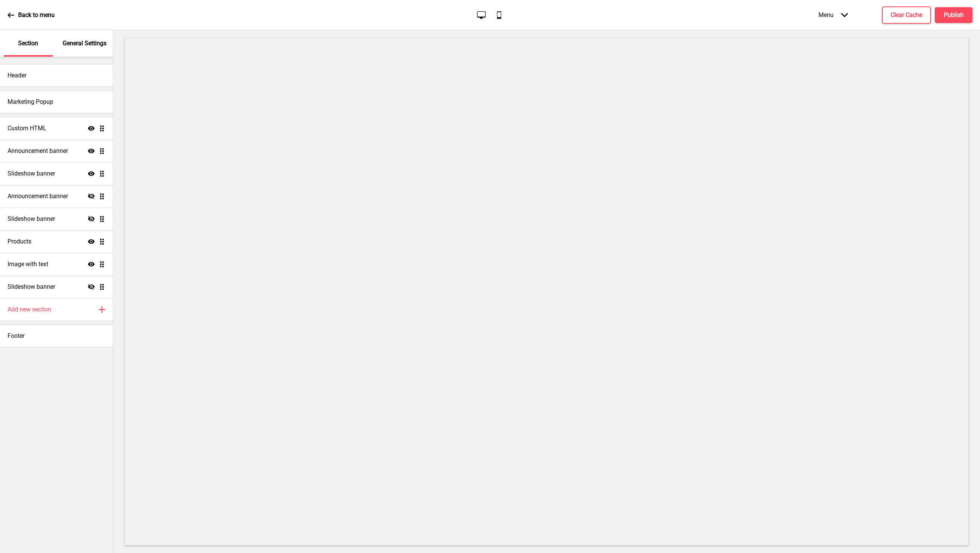 The height and width of the screenshot is (553, 980). Describe the element at coordinates (954, 15) in the screenshot. I see `h4: Publish` at that location.